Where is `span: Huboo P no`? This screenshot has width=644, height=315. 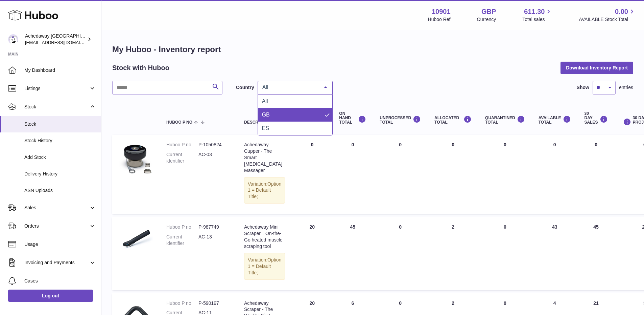 span: Huboo P no is located at coordinates (179, 122).